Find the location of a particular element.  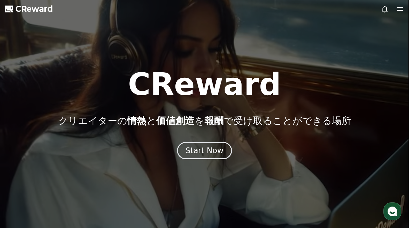

a: CReward is located at coordinates (29, 9).